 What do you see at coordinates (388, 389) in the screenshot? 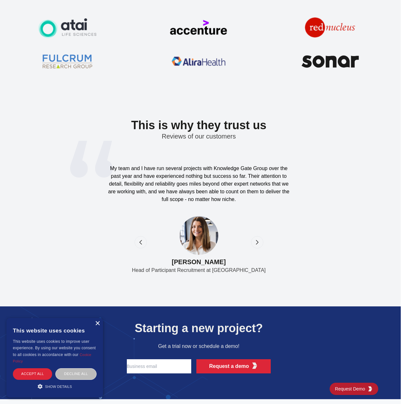
I see `div: Chat Widget` at bounding box center [388, 389].